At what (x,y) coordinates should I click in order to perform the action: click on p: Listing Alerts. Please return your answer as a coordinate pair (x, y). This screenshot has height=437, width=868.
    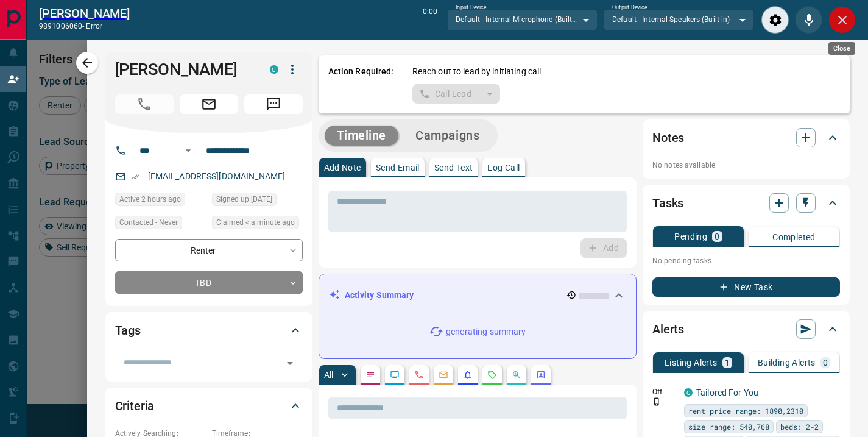
    Looking at the image, I should click on (691, 362).